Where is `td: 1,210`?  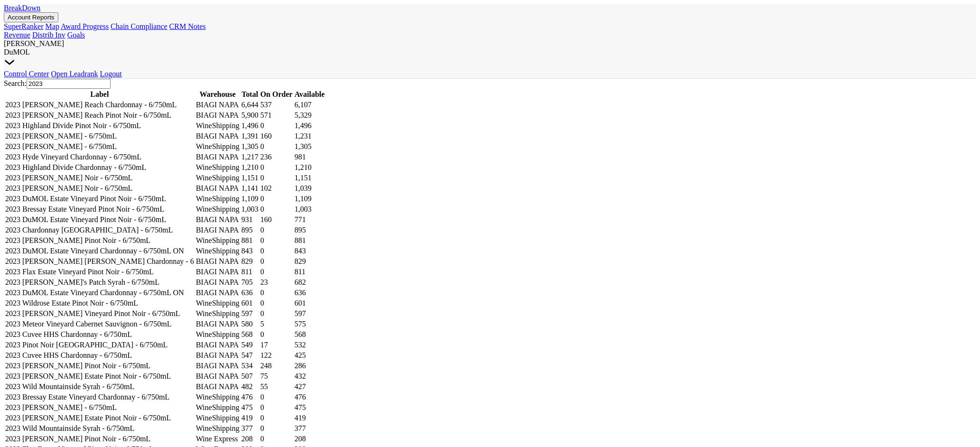
td: 1,210 is located at coordinates (310, 168).